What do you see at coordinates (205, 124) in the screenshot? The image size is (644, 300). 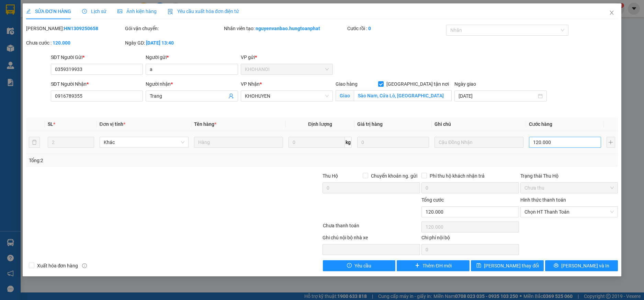 I see `span: Tên hàng` at bounding box center [205, 124].